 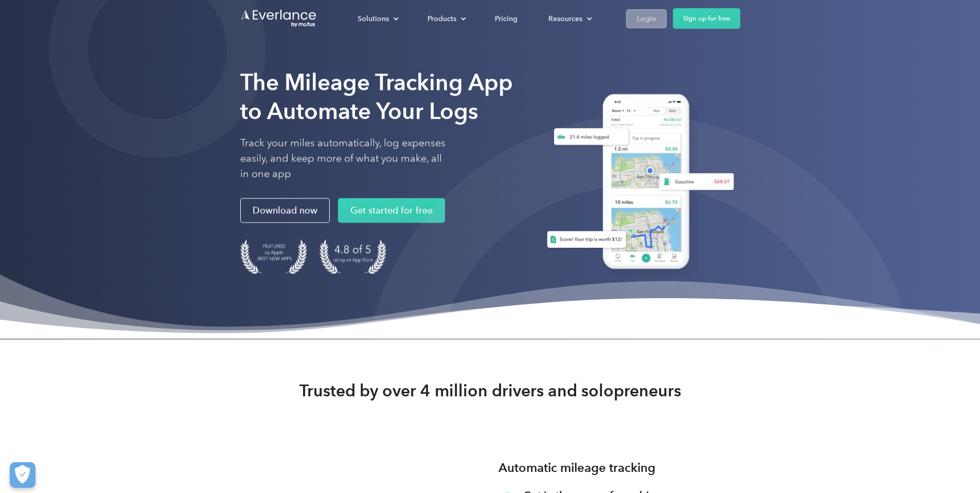 I want to click on a: Get started for free, so click(x=392, y=211).